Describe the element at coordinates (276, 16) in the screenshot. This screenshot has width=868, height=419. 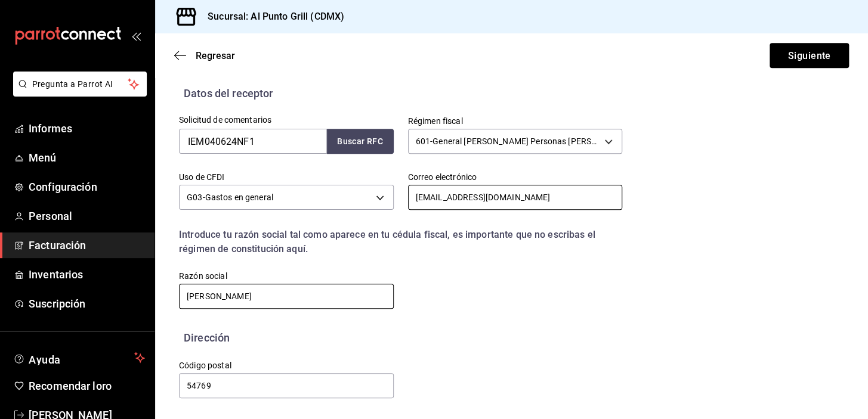
I see `font: Sucursal: Al Punto Grill (CDMX)` at that location.